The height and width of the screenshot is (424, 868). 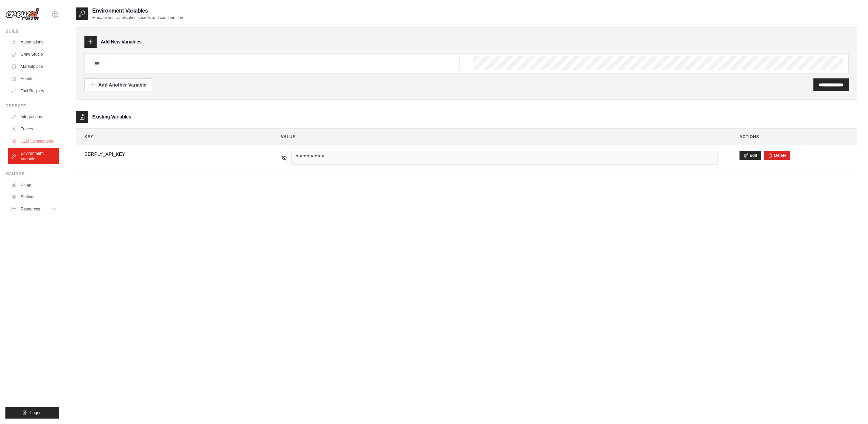 What do you see at coordinates (33, 79) in the screenshot?
I see `a: Agents` at bounding box center [33, 79].